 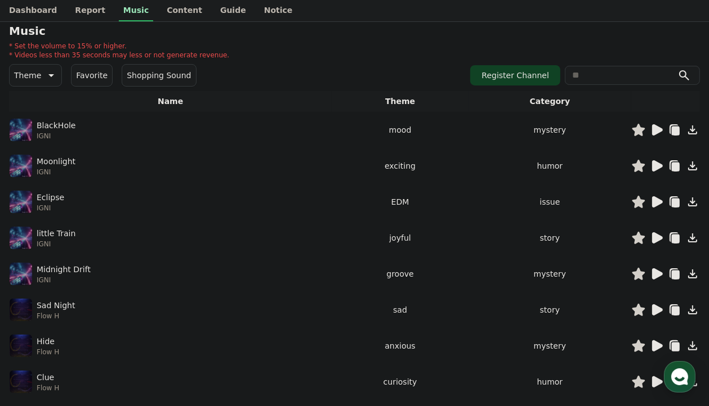 What do you see at coordinates (123, 198) in the screenshot?
I see `img: grinning` at bounding box center [123, 198].